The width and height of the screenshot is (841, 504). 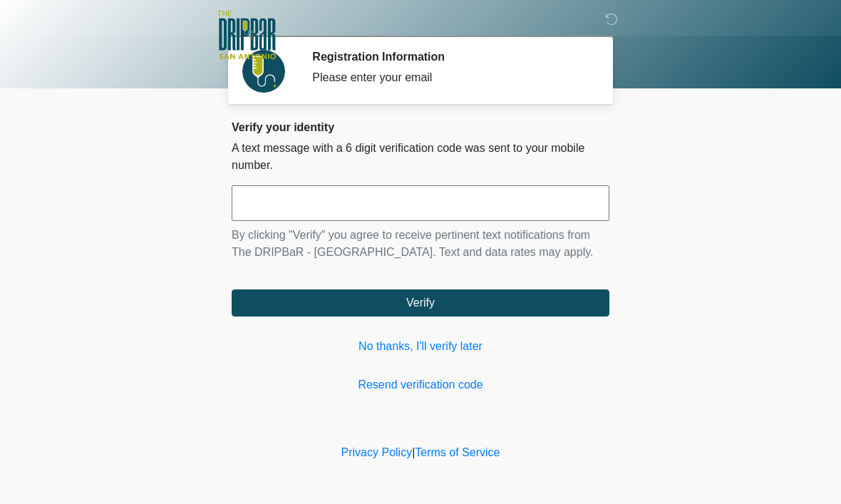 What do you see at coordinates (421, 303) in the screenshot?
I see `button: Verify` at bounding box center [421, 303].